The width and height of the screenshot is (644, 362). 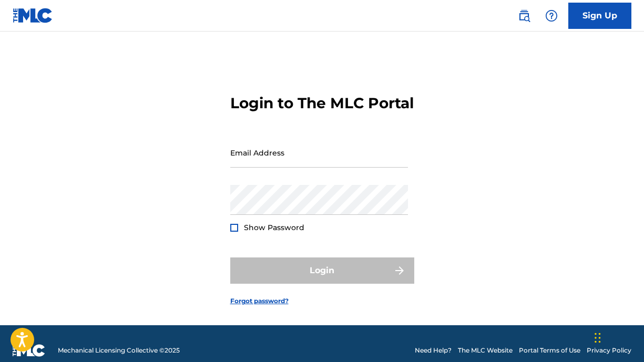 What do you see at coordinates (433, 350) in the screenshot?
I see `a: Need Help?` at bounding box center [433, 350].